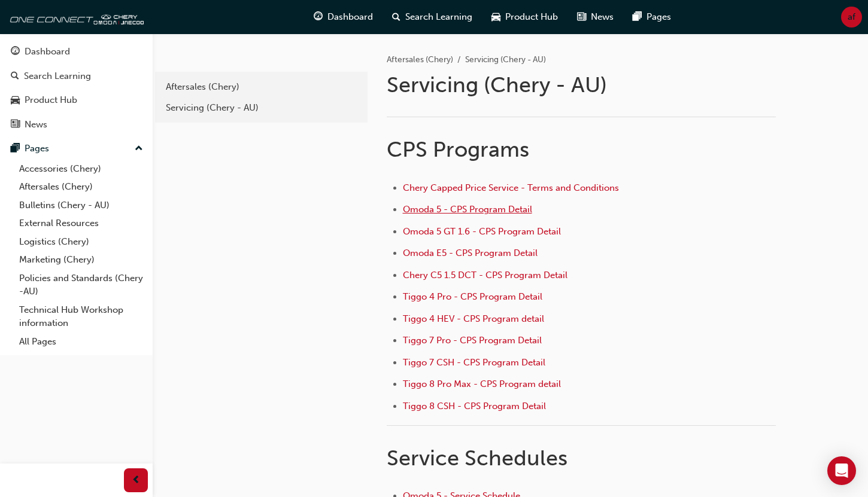  What do you see at coordinates (477, 458) in the screenshot?
I see `span: Service Schedules` at bounding box center [477, 458].